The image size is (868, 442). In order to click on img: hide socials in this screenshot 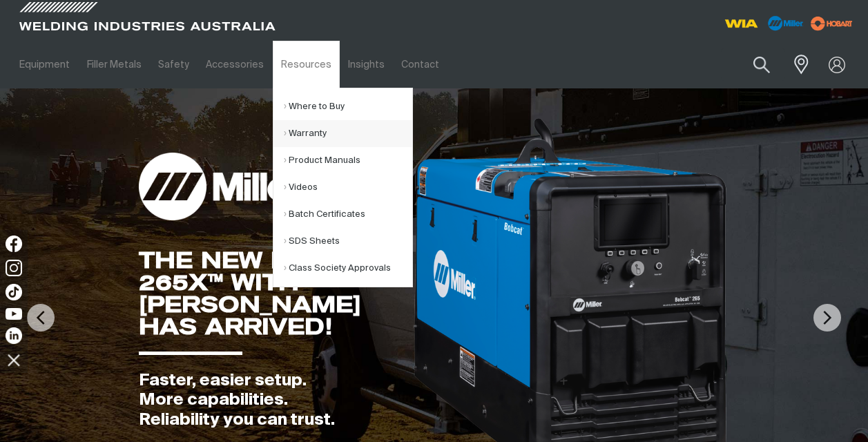, I will do `click(14, 360)`.